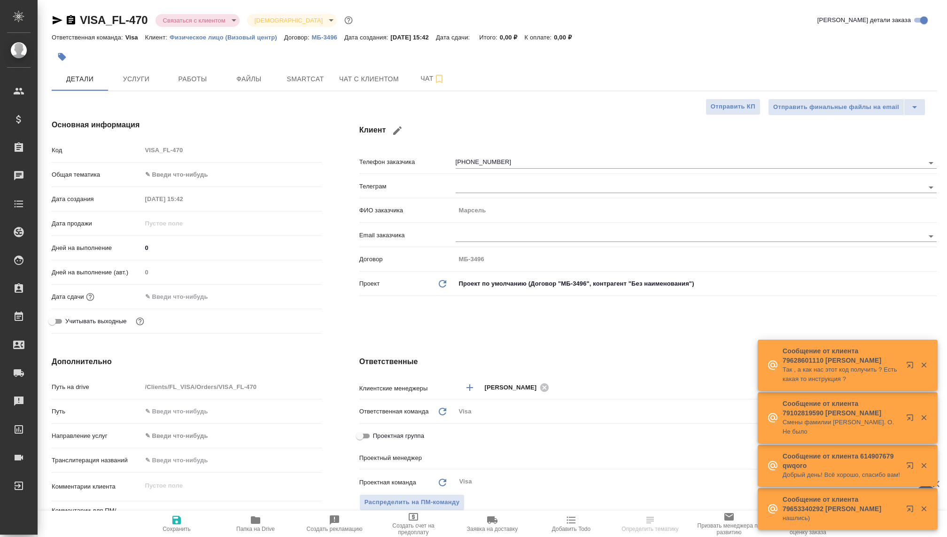 Image resolution: width=947 pixels, height=537 pixels. I want to click on p: Дата сдачи, so click(68, 297).